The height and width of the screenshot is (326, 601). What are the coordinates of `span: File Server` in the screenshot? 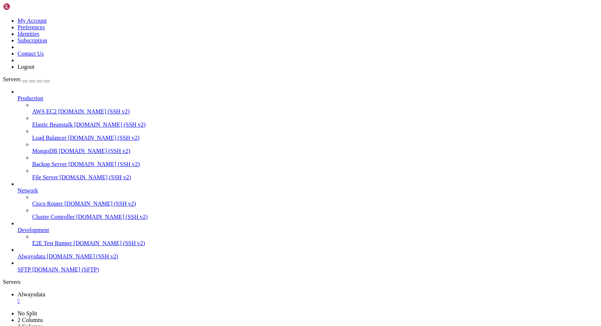 It's located at (45, 177).